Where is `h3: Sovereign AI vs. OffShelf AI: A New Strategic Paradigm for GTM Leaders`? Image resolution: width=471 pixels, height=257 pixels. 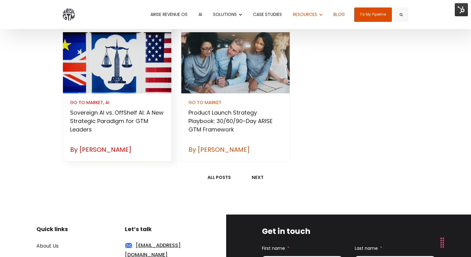 h3: Sovereign AI vs. OffShelf AI: A New Strategic Paradigm for GTM Leaders is located at coordinates (117, 121).